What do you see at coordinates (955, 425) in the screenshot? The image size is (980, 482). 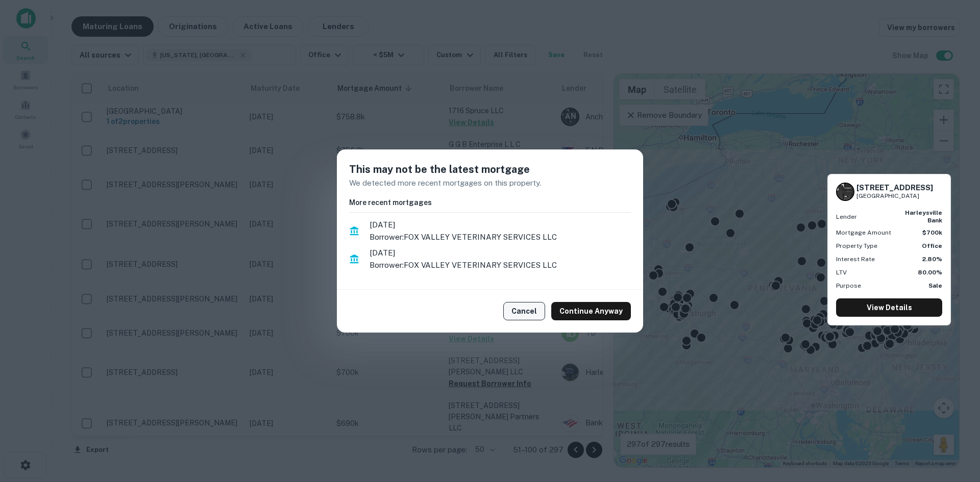 I see `div: Chat Widget` at bounding box center [955, 425].